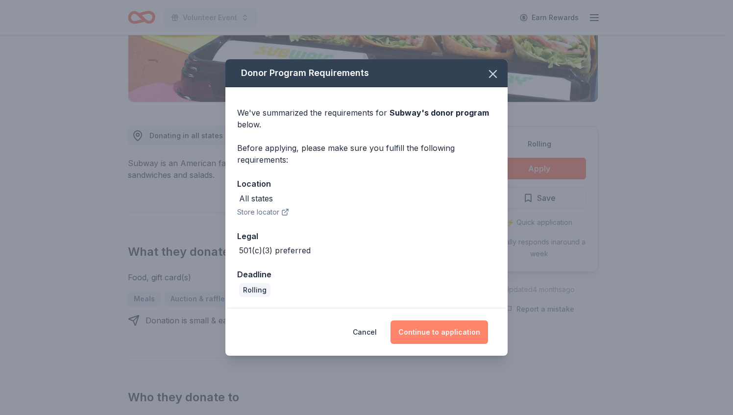 The image size is (733, 415). What do you see at coordinates (367, 154) in the screenshot?
I see `div: Before applying, please make sure you fulfill the following requirements:` at bounding box center [367, 154].